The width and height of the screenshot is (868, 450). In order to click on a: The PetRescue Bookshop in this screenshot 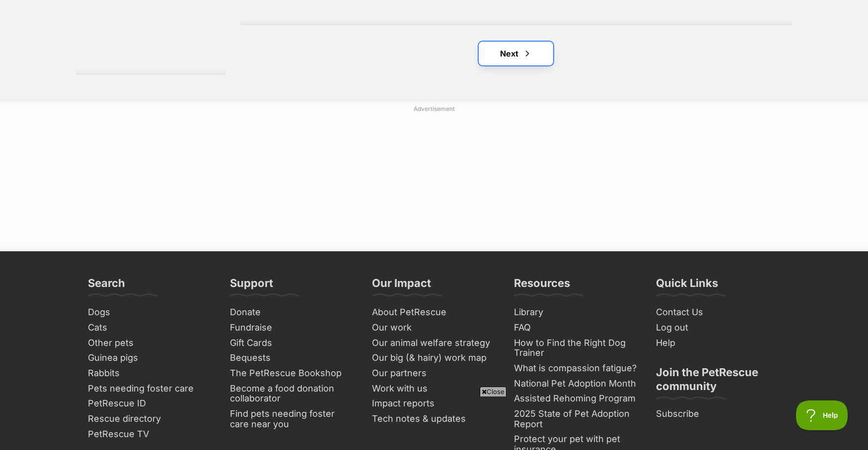, I will do `click(292, 373)`.